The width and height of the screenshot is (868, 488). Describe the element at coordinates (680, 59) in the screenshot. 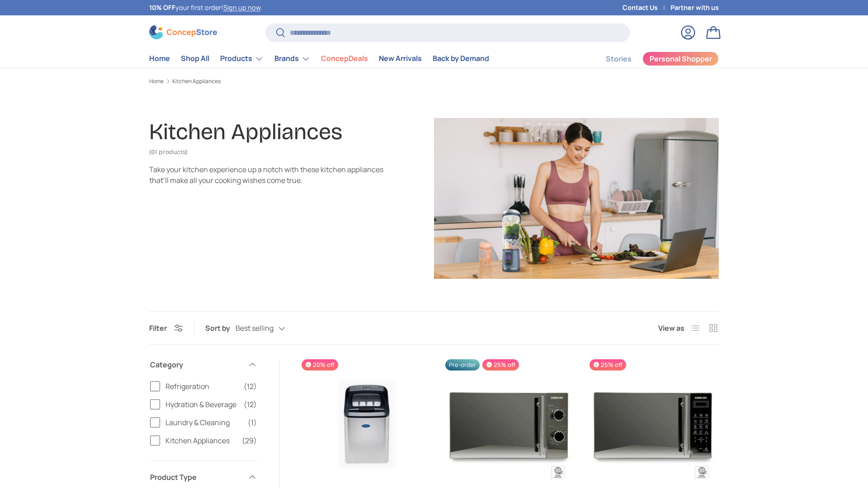

I see `a: Personal Shopper` at that location.